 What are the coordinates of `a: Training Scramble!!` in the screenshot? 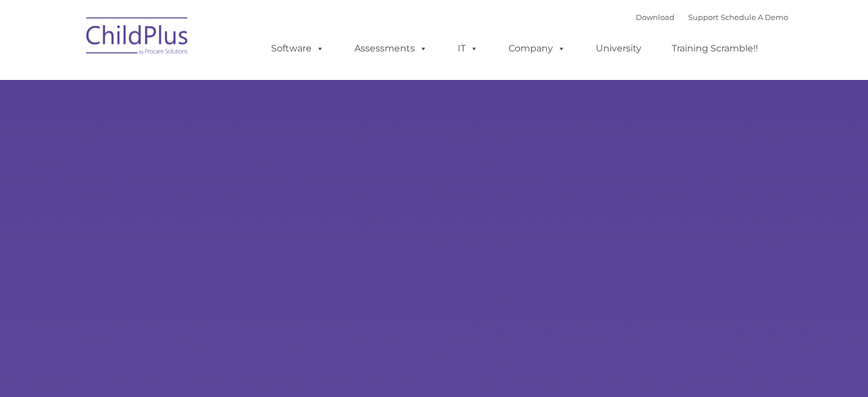 It's located at (715, 48).